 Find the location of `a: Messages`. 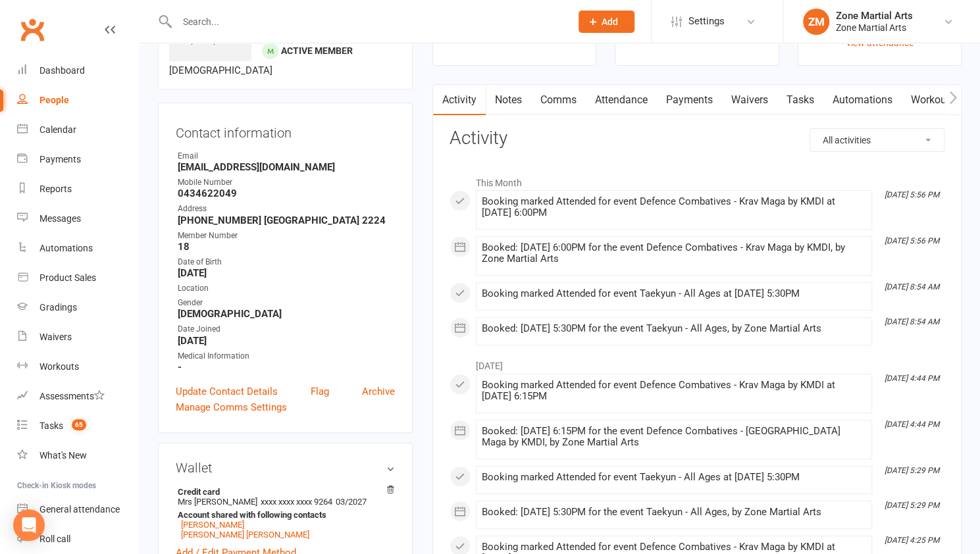

a: Messages is located at coordinates (78, 218).